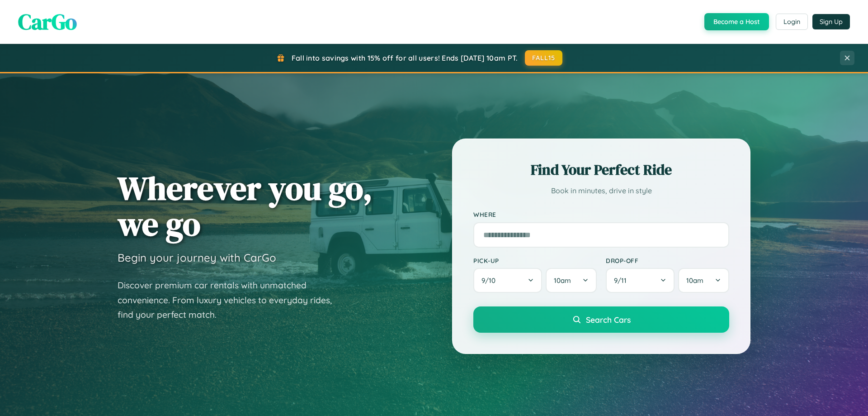 This screenshot has width=868, height=416. I want to click on button: 9/11, so click(640, 280).